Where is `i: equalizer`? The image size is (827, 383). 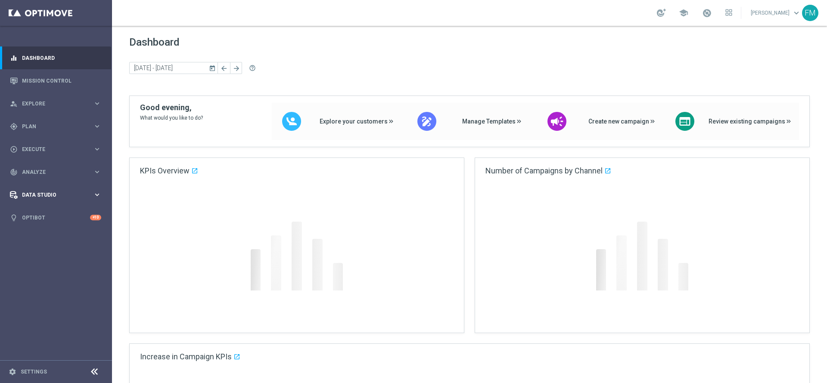 i: equalizer is located at coordinates (14, 58).